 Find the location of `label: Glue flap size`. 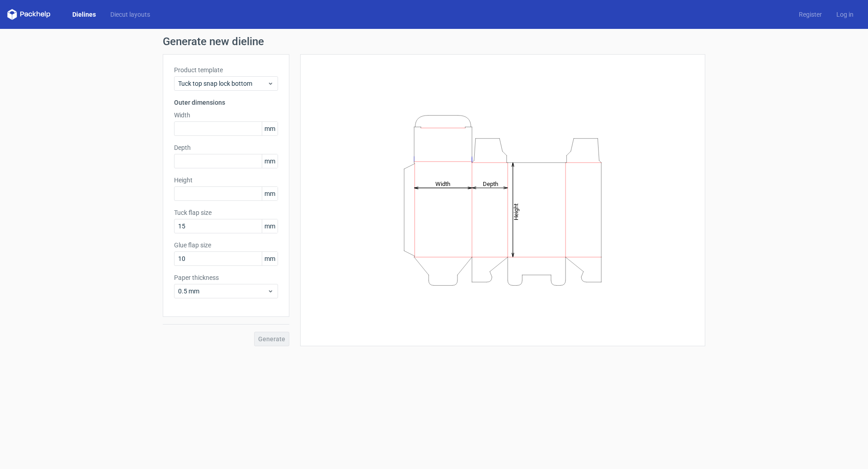

label: Glue flap size is located at coordinates (226, 245).